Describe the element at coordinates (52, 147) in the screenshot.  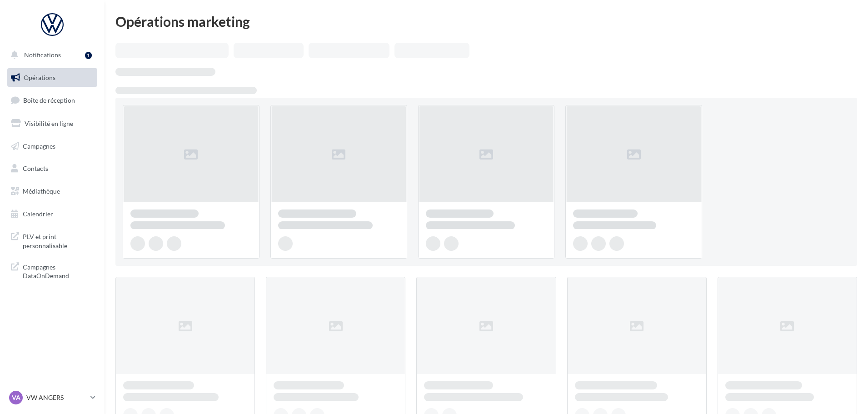
I see `a: Campagnes` at that location.